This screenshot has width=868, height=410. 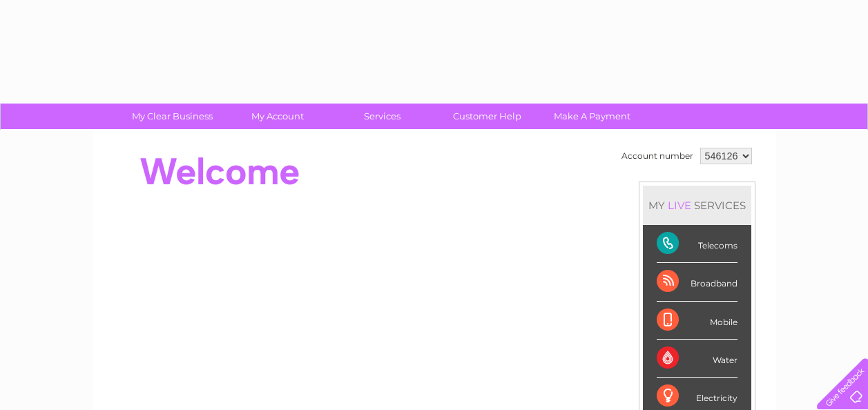 What do you see at coordinates (276, 116) in the screenshot?
I see `a: My Account` at bounding box center [276, 116].